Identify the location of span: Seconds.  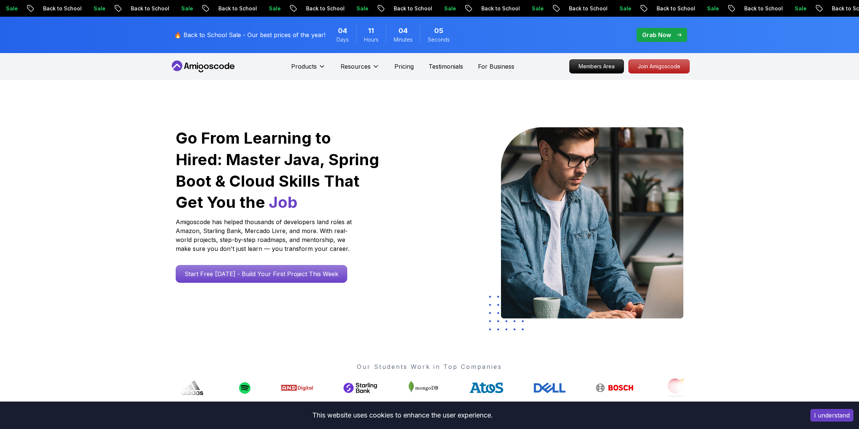
(439, 40).